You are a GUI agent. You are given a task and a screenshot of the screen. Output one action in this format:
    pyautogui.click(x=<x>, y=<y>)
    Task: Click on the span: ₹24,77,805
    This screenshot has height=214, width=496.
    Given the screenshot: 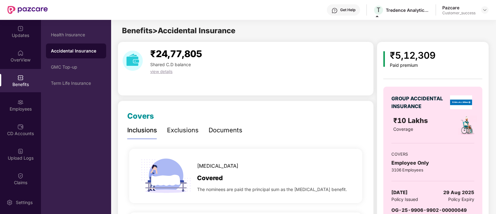 What is the action you would take?
    pyautogui.click(x=176, y=54)
    